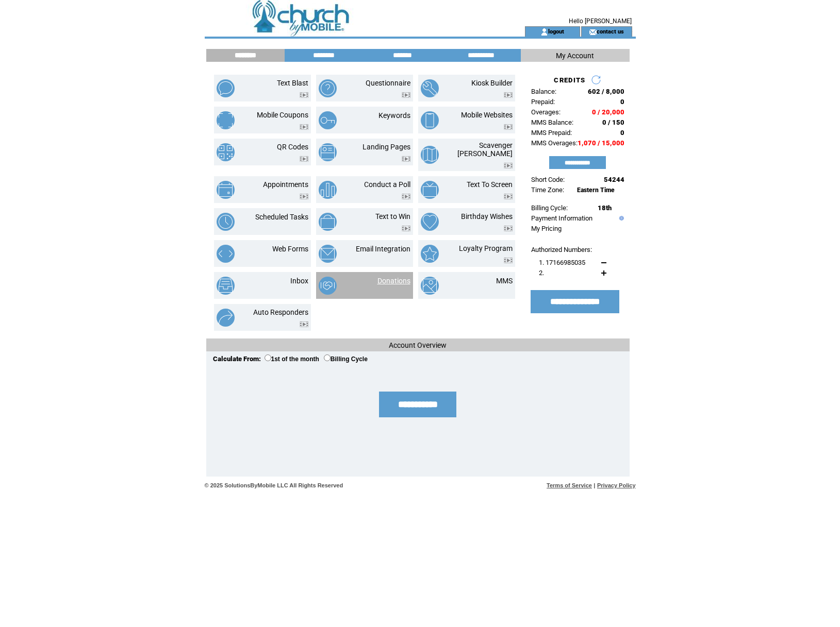 The height and width of the screenshot is (627, 840). Describe the element at coordinates (225, 317) in the screenshot. I see `img: auto-responders.png` at that location.